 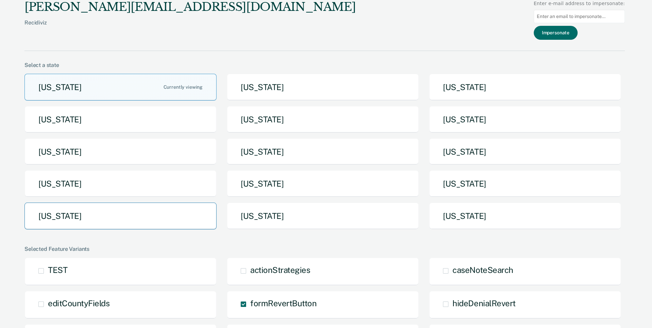 I want to click on span: editCountyFields, so click(x=79, y=303).